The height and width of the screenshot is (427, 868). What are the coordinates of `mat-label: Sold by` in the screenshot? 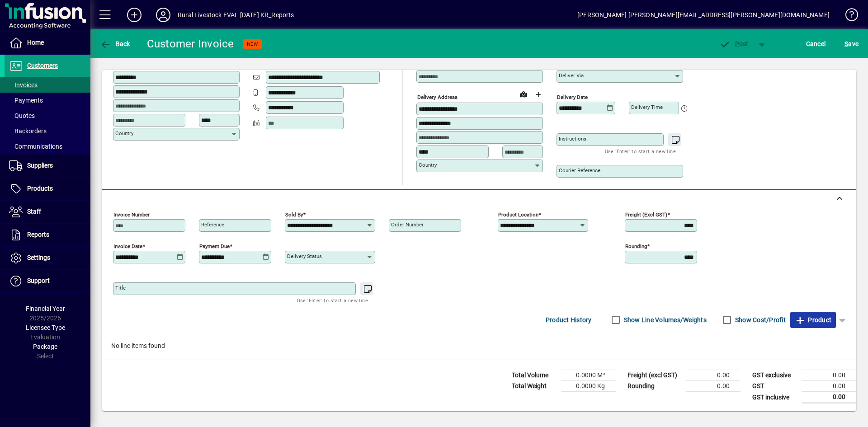 It's located at (294, 215).